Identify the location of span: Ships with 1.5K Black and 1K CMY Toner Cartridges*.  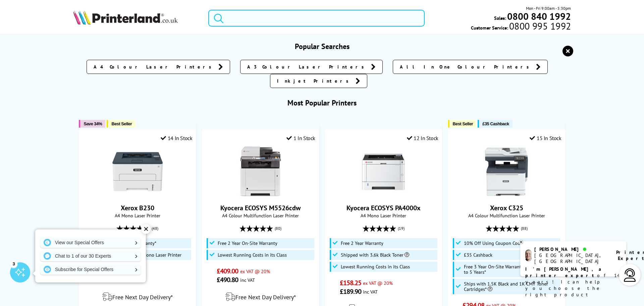
(511, 287).